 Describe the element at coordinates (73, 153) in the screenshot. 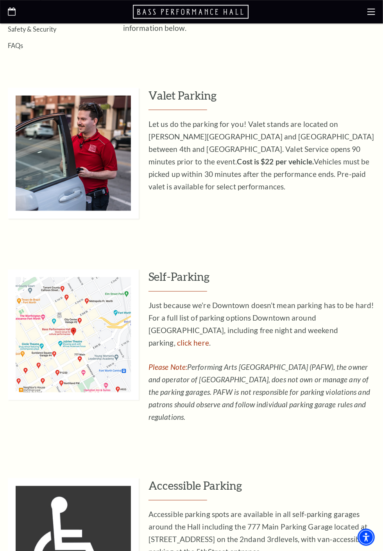

I see `img: Valet Parking` at that location.